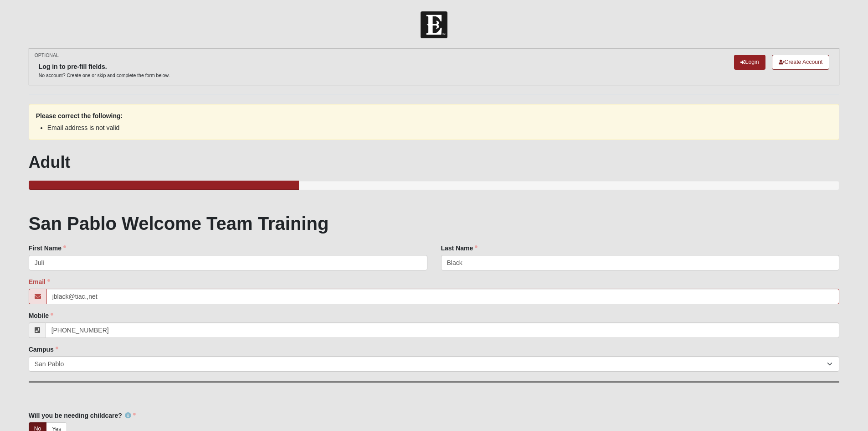 The width and height of the screenshot is (868, 431). I want to click on label: First Name, so click(47, 248).